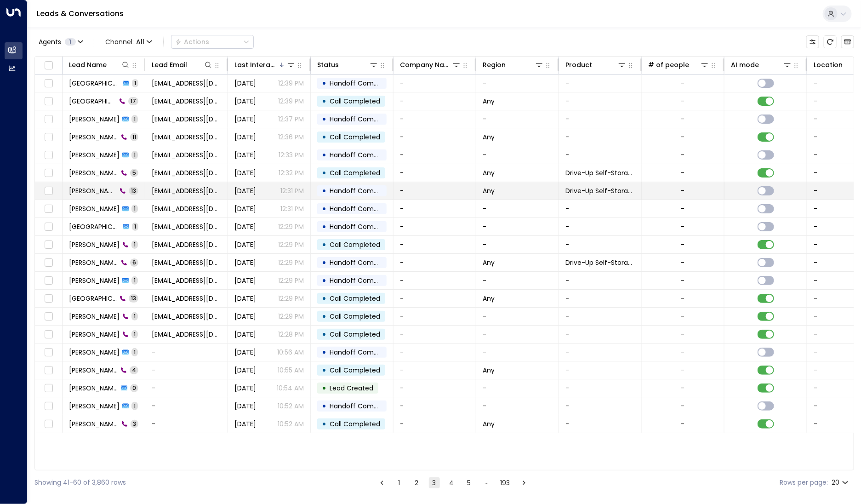 This screenshot has width=861, height=504. I want to click on span: 11, so click(135, 136).